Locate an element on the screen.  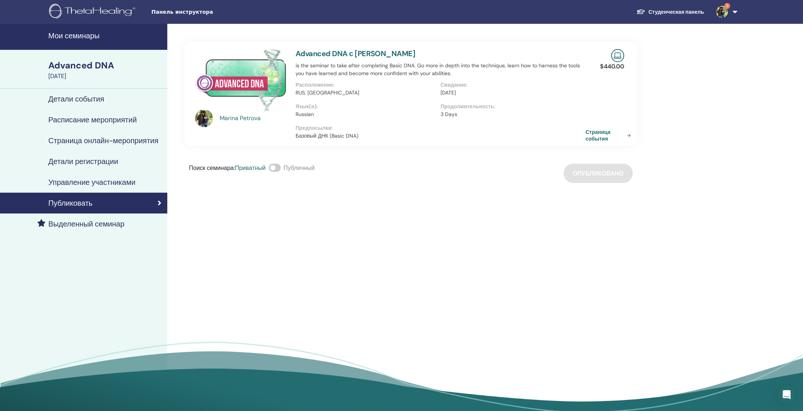
h4: Детали регистрации is located at coordinates (83, 161).